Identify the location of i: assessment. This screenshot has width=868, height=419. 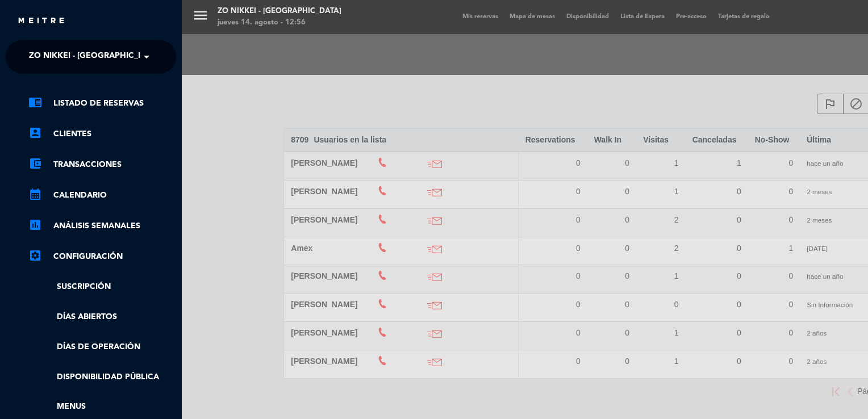
(35, 225).